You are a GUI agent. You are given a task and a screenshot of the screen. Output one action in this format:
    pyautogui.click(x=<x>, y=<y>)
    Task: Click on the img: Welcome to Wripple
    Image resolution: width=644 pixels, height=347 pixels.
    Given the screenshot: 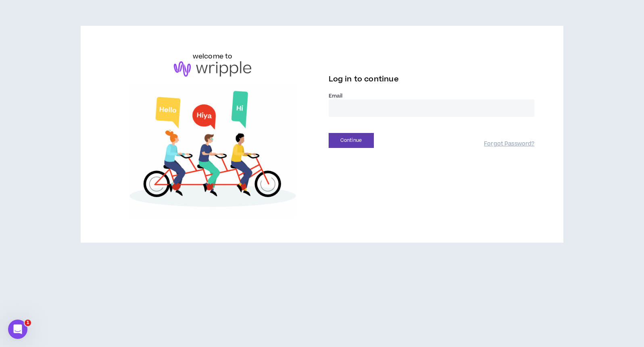 What is the action you would take?
    pyautogui.click(x=212, y=151)
    